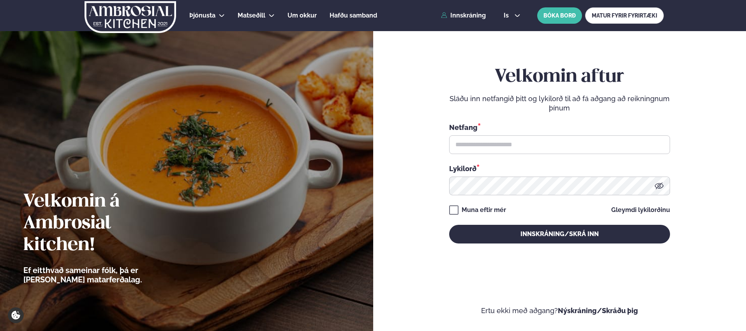 This screenshot has width=746, height=331. I want to click on span: Um okkur, so click(302, 15).